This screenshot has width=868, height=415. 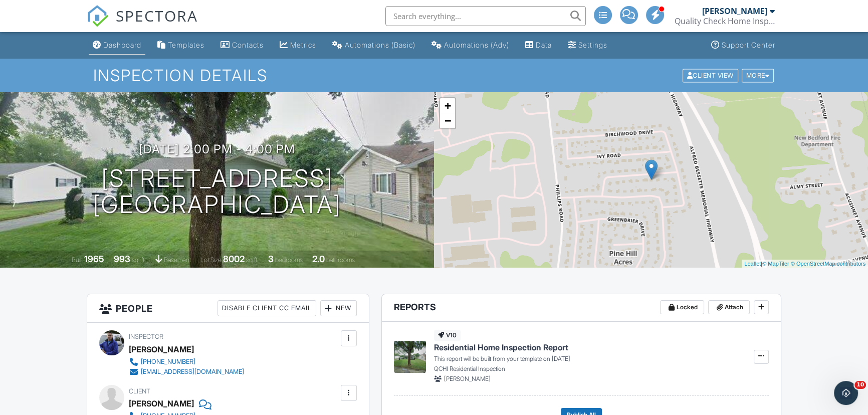 What do you see at coordinates (122, 258) in the screenshot?
I see `div: 993` at bounding box center [122, 258].